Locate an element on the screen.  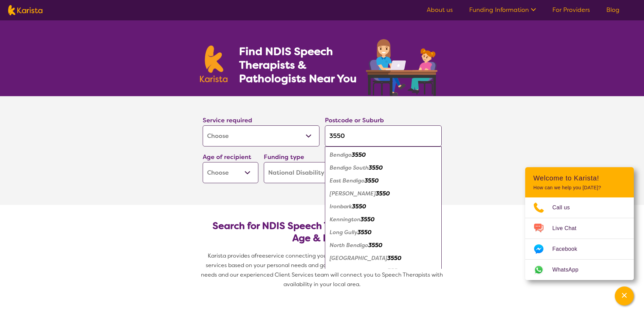
span: Live Chat is located at coordinates (569, 228).